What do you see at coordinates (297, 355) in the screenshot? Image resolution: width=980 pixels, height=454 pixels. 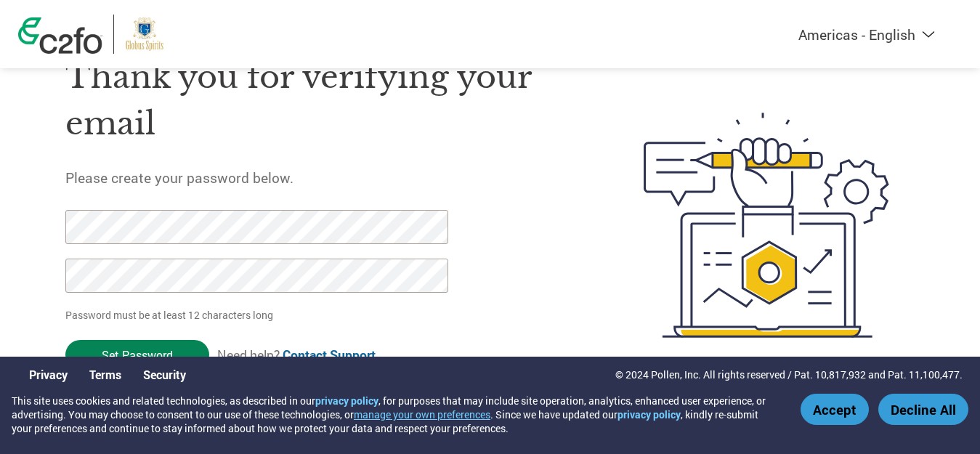 I see `span: Need help?` at bounding box center [297, 355].